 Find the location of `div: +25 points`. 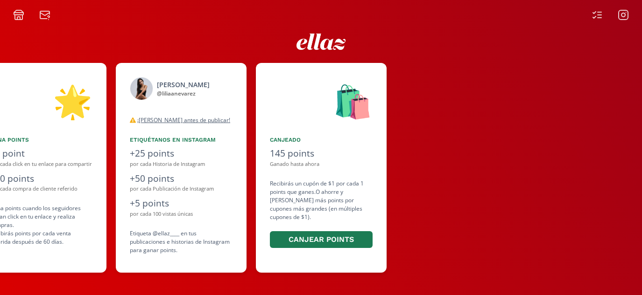

div: +25 points is located at coordinates (181, 154).